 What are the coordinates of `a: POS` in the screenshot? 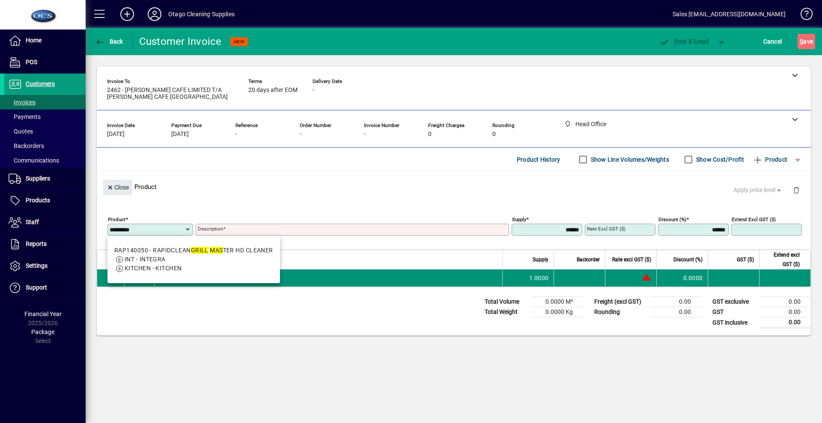 It's located at (45, 62).